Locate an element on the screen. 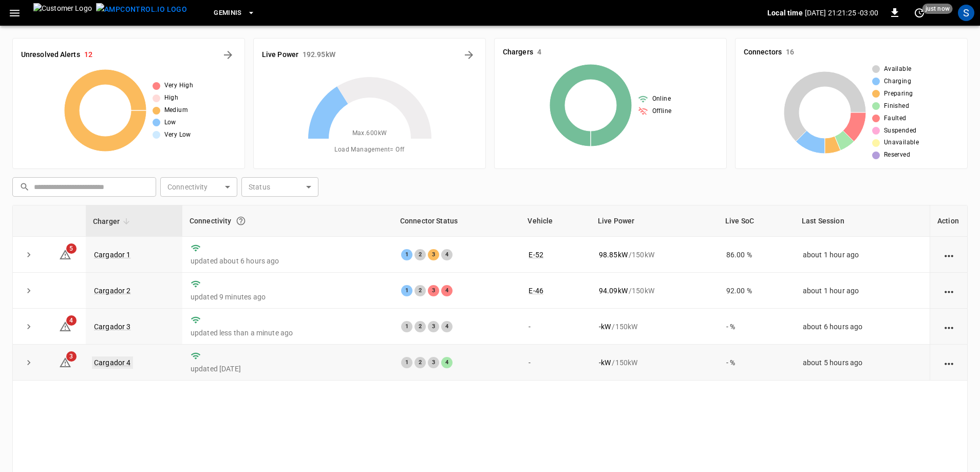 The width and height of the screenshot is (980, 472). td: 92.00 % is located at coordinates (756, 291).